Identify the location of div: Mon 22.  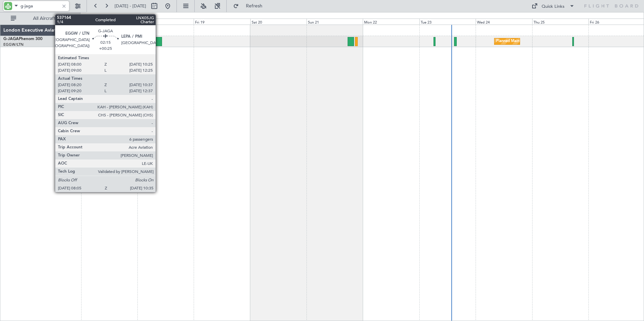
(390, 22).